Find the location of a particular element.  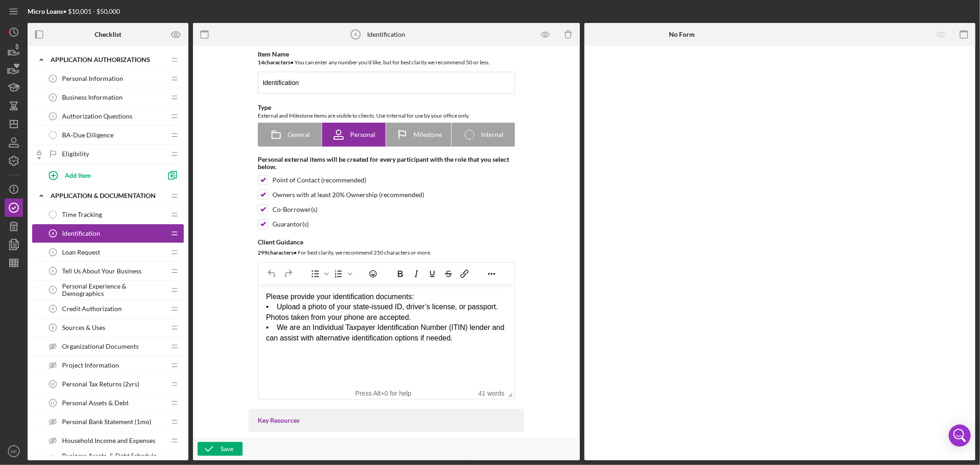

tspan: 2 is located at coordinates (53, 98).